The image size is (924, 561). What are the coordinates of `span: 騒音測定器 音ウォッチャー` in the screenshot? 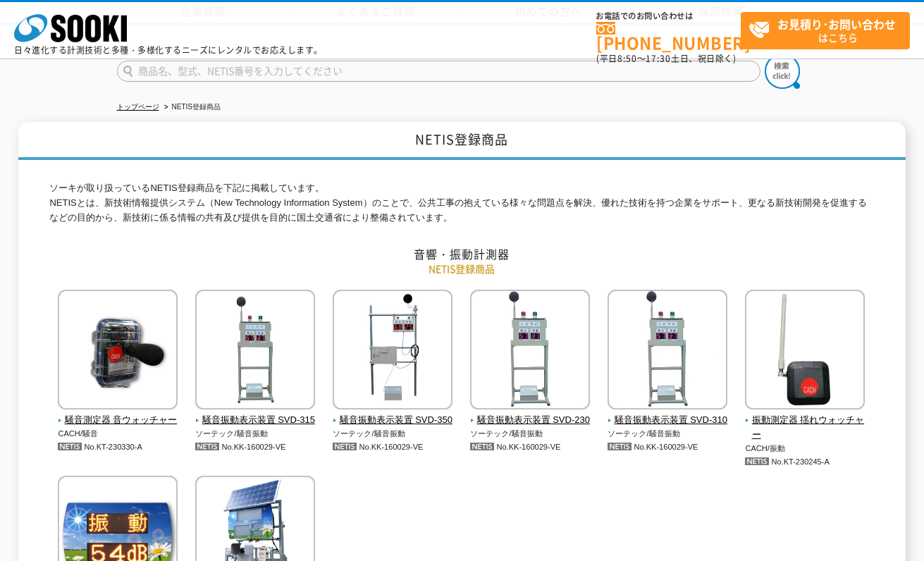 It's located at (117, 420).